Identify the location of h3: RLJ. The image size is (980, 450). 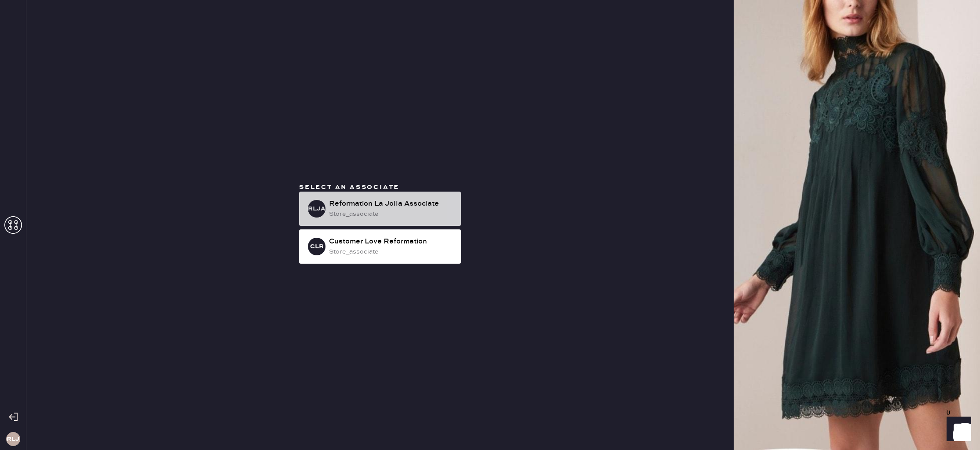
(13, 439).